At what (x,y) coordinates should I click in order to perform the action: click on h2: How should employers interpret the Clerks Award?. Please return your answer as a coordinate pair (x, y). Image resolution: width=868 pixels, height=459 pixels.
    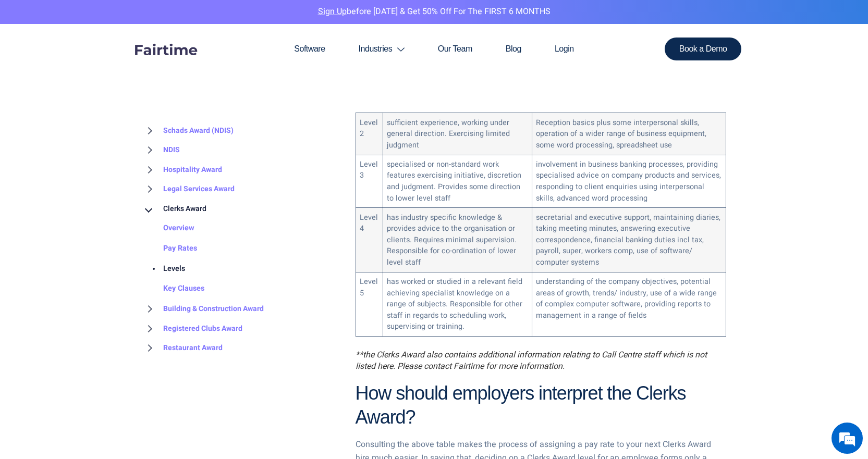
    Looking at the image, I should click on (541, 405).